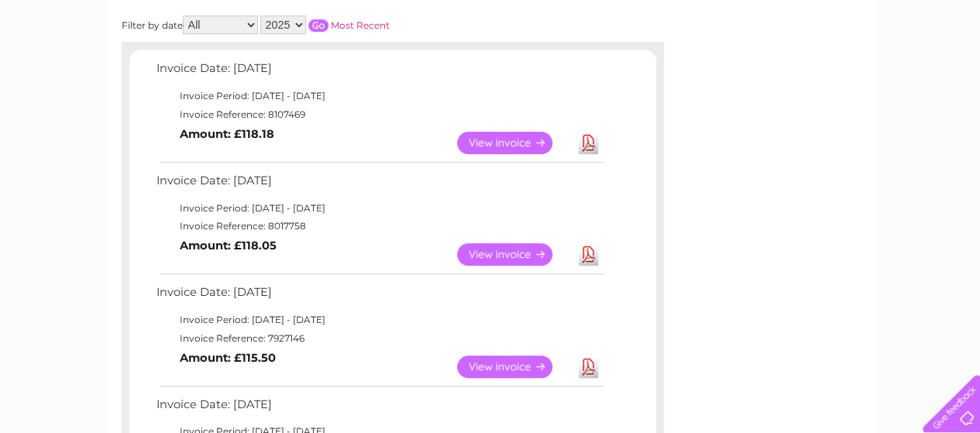 The height and width of the screenshot is (433, 980). I want to click on a: Log out, so click(946, 71).